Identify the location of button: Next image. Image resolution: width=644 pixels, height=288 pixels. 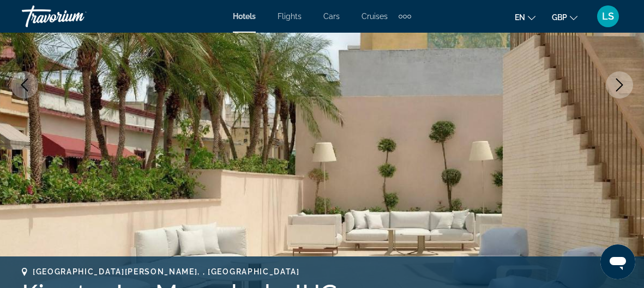
(619, 85).